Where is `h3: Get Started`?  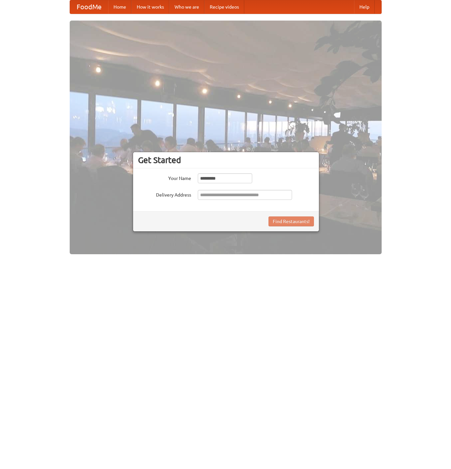 h3: Get Started is located at coordinates (226, 160).